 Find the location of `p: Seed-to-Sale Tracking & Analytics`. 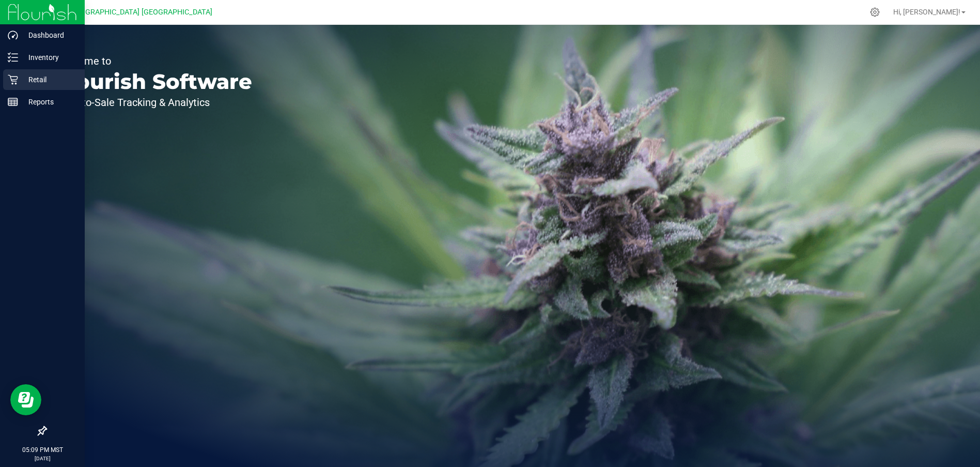

p: Seed-to-Sale Tracking & Analytics is located at coordinates (154, 102).